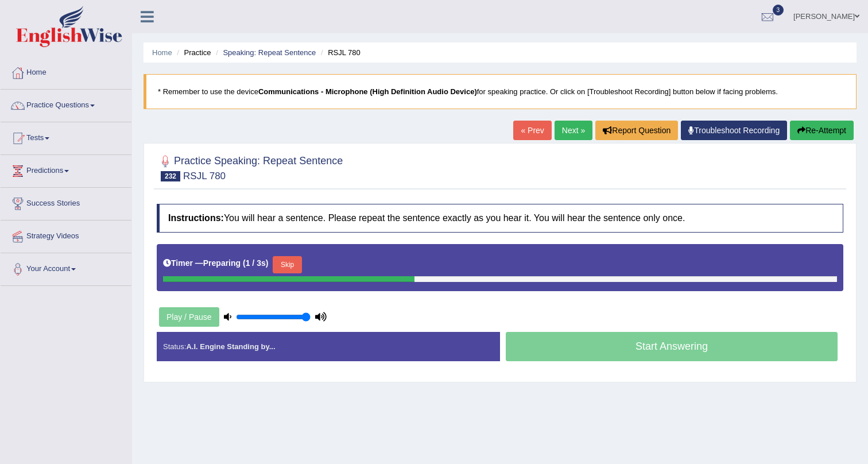 This screenshot has width=868, height=464. I want to click on a: Practice Questions, so click(66, 104).